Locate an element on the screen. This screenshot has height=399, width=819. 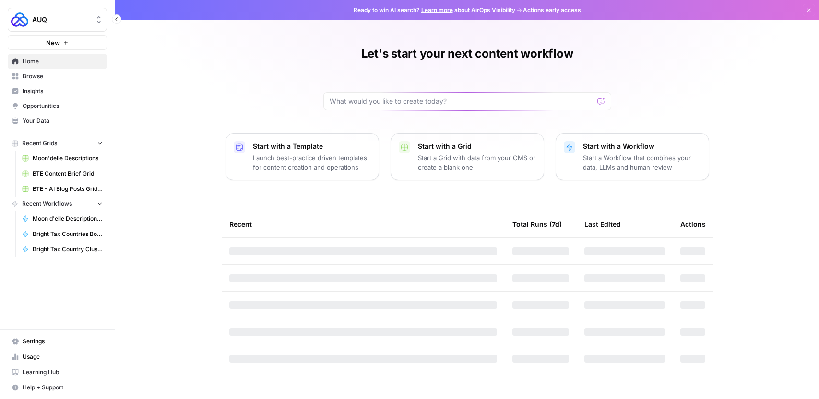
a: Settings is located at coordinates (57, 341).